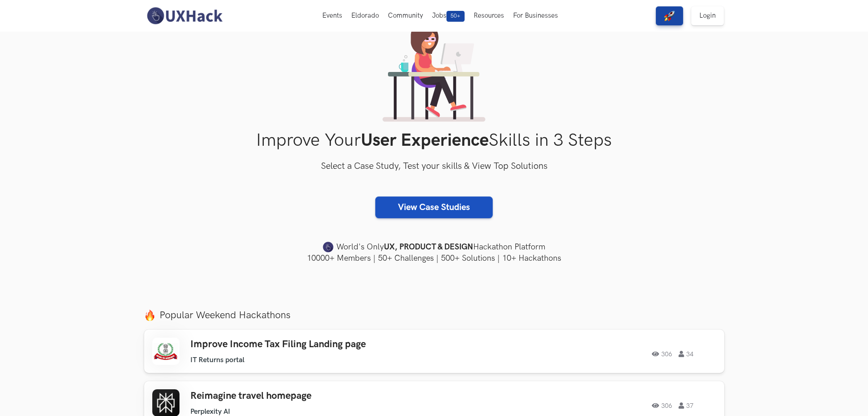  I want to click on h3: Reimagine travel homepage, so click(319, 396).